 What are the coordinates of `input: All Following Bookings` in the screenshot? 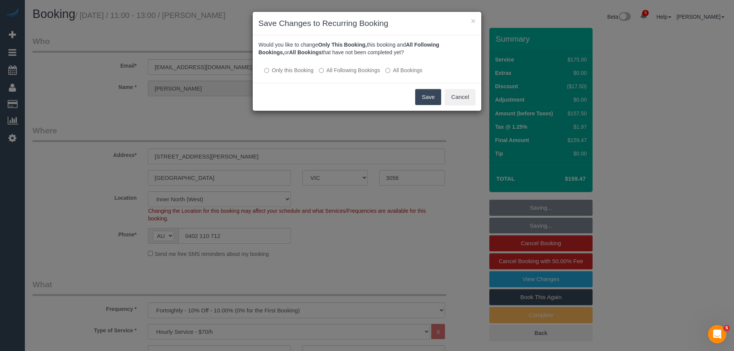 It's located at (321, 70).